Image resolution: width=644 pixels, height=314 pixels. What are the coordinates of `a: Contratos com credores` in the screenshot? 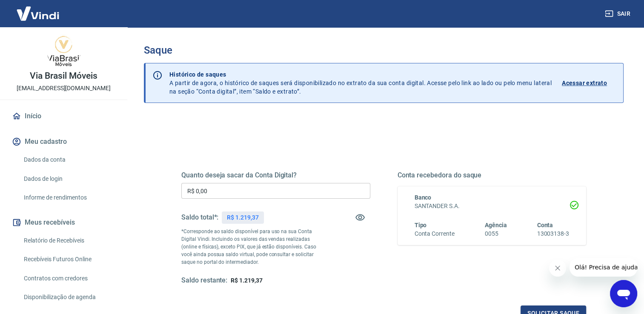 It's located at (68, 279).